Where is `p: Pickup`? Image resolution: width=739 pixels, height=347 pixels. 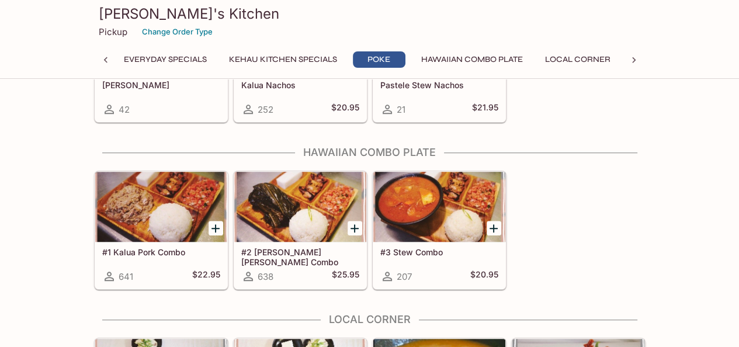 p: Pickup is located at coordinates (113, 32).